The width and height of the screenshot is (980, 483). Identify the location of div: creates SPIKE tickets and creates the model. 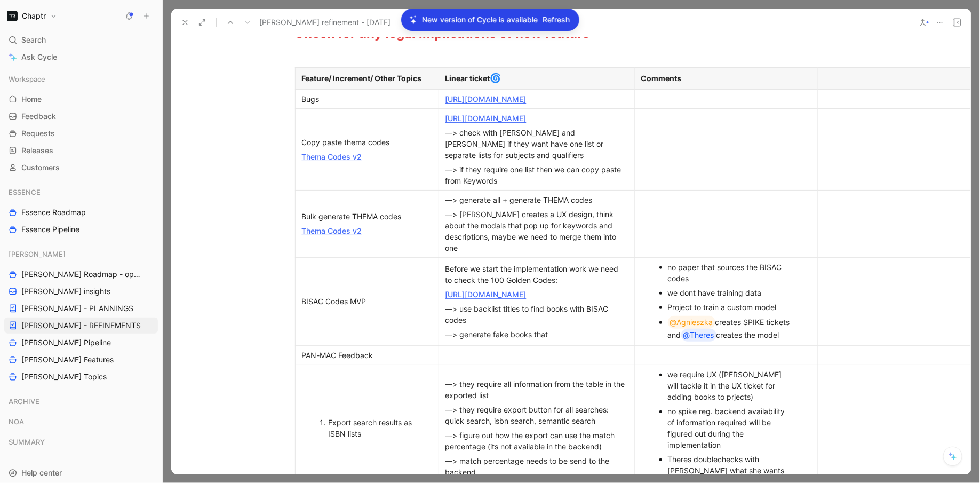
(731, 329).